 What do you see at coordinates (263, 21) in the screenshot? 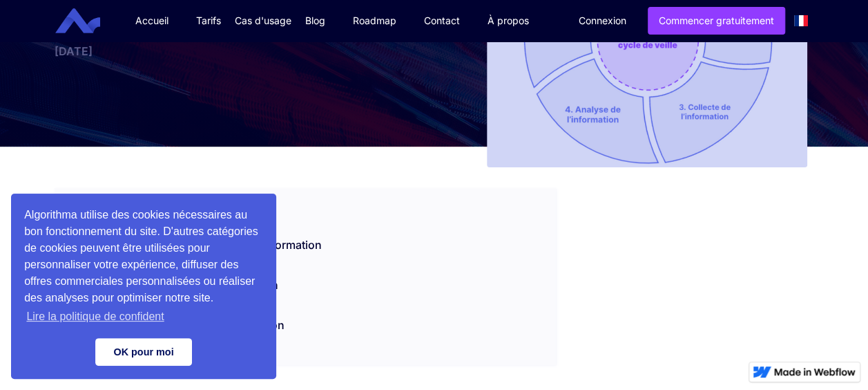
I see `div: Cas d'usage` at bounding box center [263, 21].